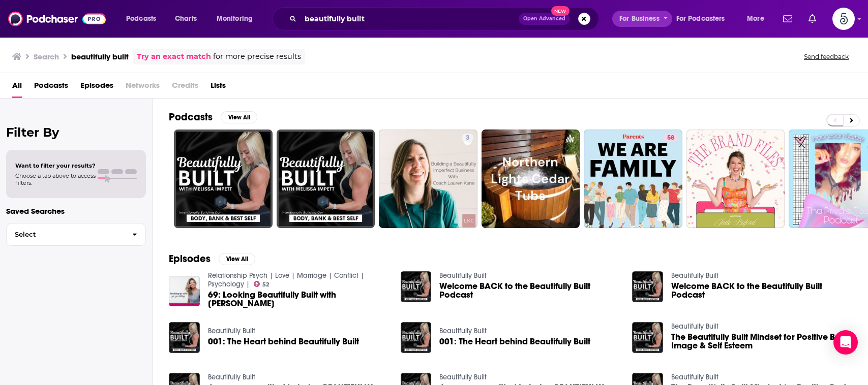 The height and width of the screenshot is (385, 868). What do you see at coordinates (186, 19) in the screenshot?
I see `span: Charts` at bounding box center [186, 19].